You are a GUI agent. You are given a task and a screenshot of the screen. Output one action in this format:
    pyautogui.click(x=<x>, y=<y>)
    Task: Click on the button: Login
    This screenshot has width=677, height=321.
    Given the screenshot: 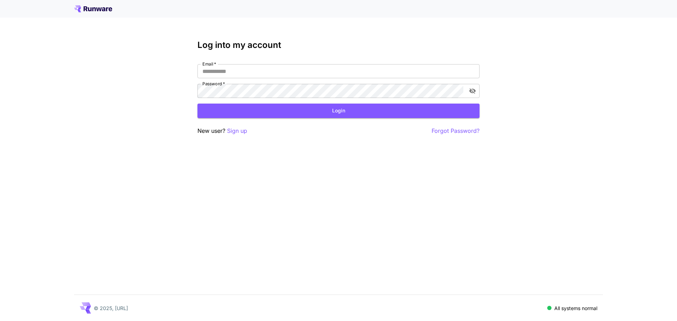 What is the action you would take?
    pyautogui.click(x=338, y=111)
    